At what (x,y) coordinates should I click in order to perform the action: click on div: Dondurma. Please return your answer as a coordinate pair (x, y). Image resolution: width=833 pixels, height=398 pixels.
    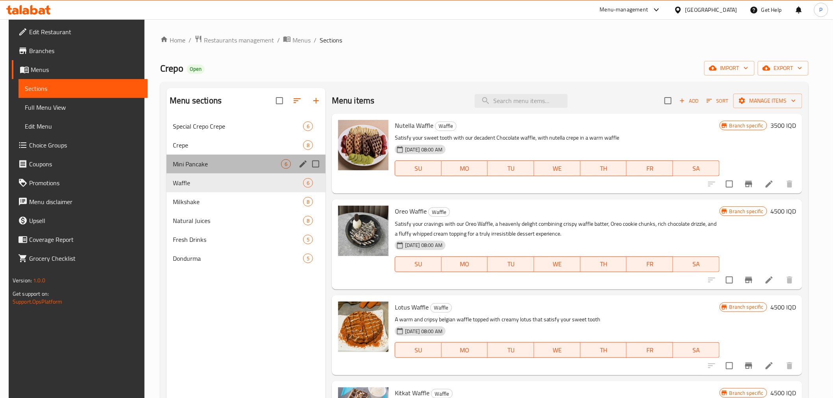
    Looking at the image, I should click on (238, 259).